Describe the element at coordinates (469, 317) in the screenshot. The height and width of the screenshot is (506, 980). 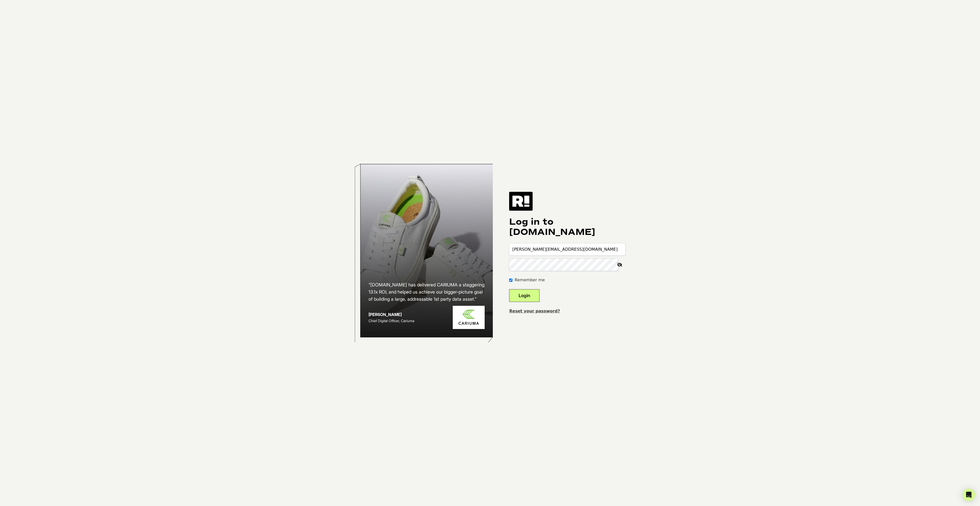
I see `img: Cariuma` at that location.